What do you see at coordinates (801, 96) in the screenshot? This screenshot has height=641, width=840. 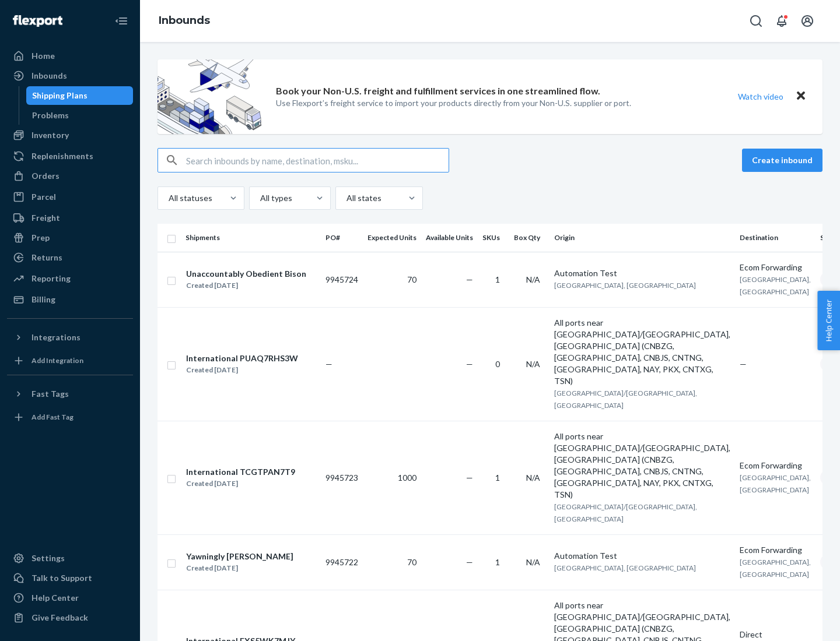 I see `button: Close` at bounding box center [801, 96].